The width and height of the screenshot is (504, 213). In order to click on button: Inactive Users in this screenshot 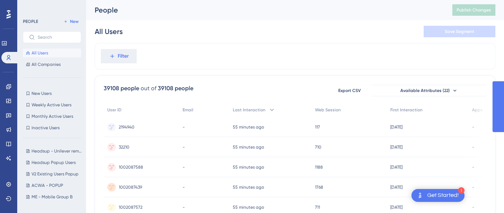, I will do `click(52, 128)`.